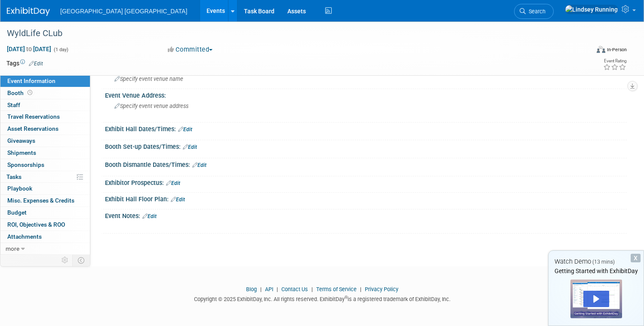 The height and width of the screenshot is (326, 644). I want to click on div: Watch Demo, so click(596, 262).